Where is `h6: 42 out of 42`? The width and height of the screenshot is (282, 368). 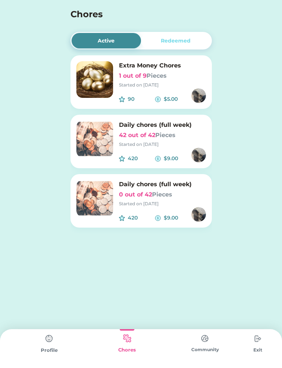 h6: 42 out of 42 is located at coordinates (162, 135).